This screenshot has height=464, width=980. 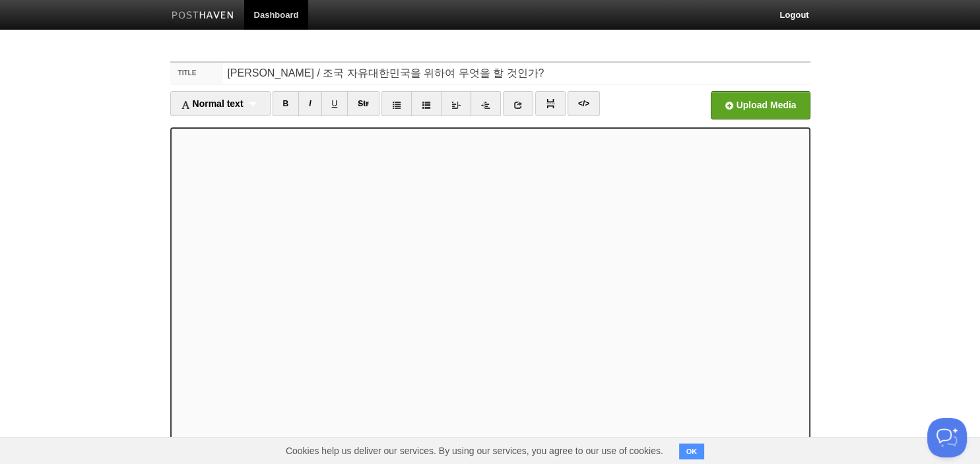 I want to click on a: Str, so click(x=363, y=104).